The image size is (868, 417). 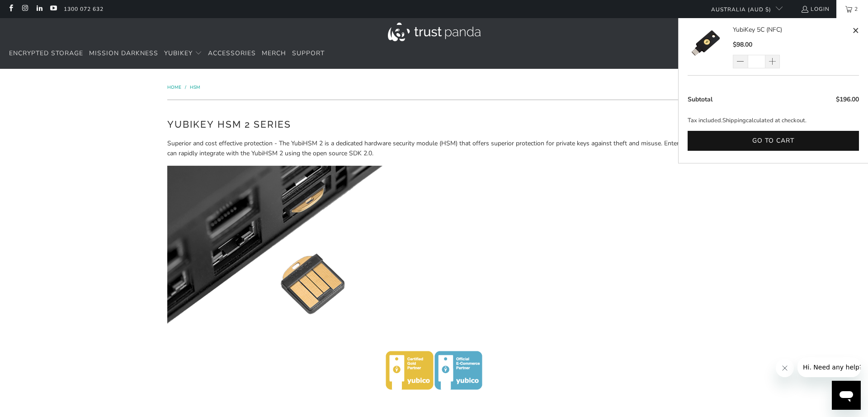 I want to click on span: HSM, so click(x=195, y=88).